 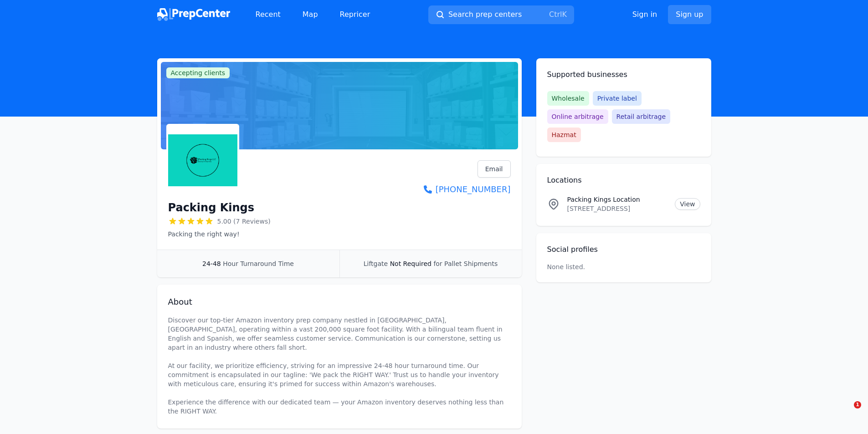 I want to click on h2: Supported businesses, so click(x=624, y=75).